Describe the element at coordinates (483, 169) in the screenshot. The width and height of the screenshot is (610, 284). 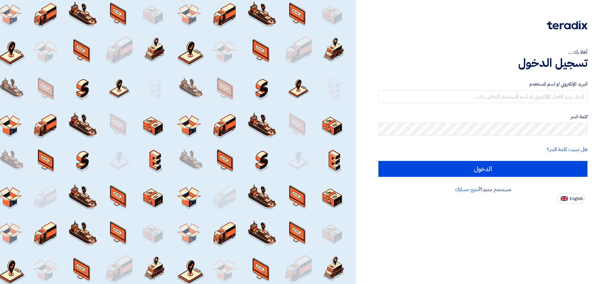
I see `input: الدخول` at that location.